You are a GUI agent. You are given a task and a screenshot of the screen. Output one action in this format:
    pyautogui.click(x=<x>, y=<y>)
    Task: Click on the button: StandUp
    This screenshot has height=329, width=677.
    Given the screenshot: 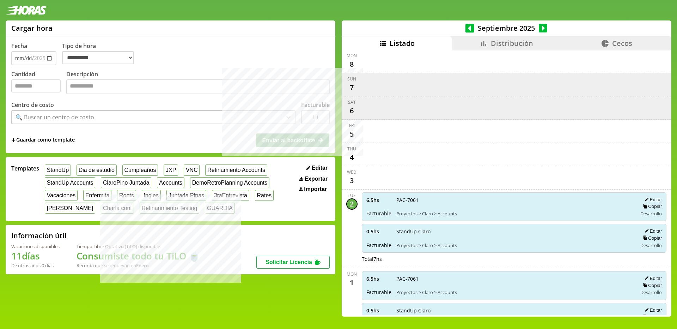 What is the action you would take?
    pyautogui.click(x=58, y=170)
    